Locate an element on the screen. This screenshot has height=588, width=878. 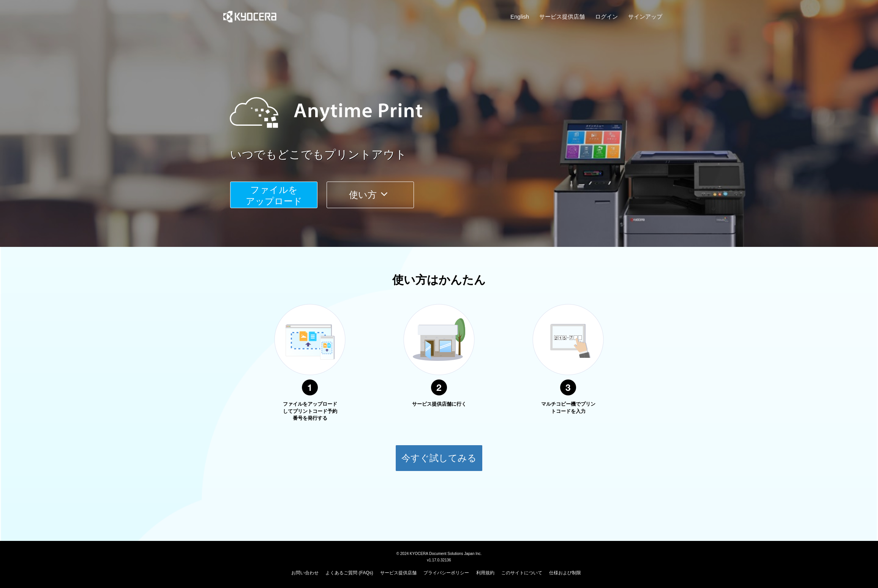
a: English is located at coordinates (520, 16).